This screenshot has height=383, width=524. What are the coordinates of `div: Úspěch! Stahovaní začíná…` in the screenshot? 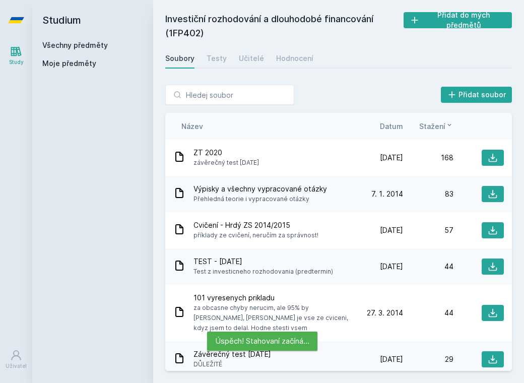 It's located at (262, 341).